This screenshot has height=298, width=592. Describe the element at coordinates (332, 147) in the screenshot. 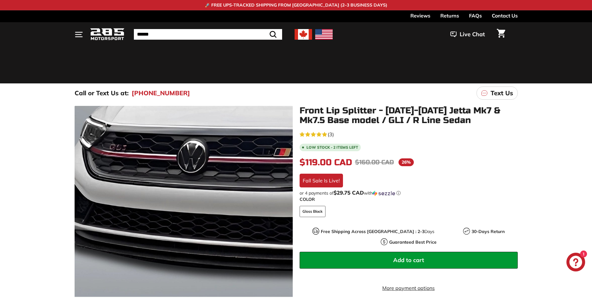

I see `span: Low stock - 2 items left` at that location.